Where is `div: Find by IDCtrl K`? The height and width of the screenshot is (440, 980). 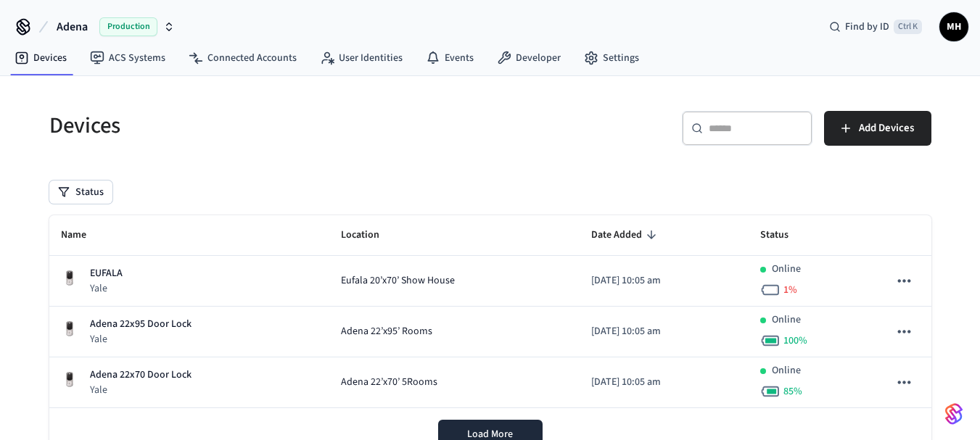 div: Find by IDCtrl K is located at coordinates (875, 27).